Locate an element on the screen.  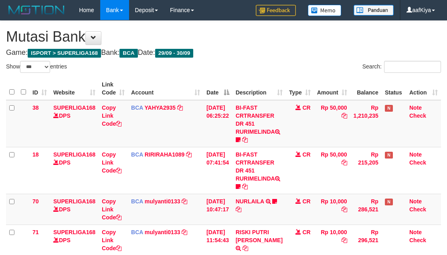
span: 38 is located at coordinates (36, 108).